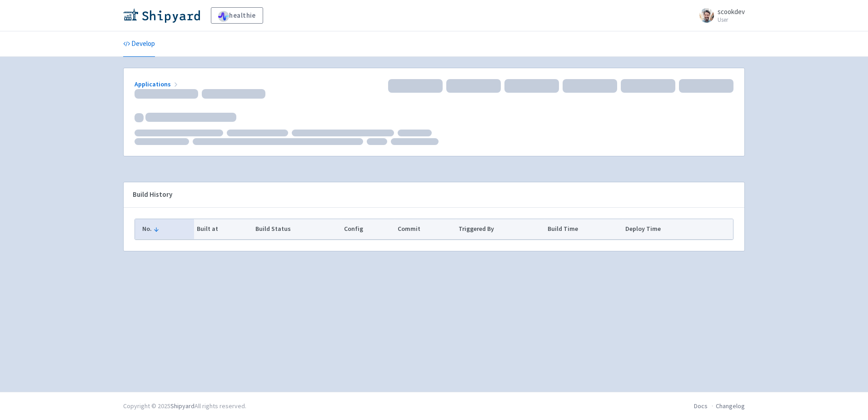 The image size is (868, 420). I want to click on th: Build Time, so click(583, 229).